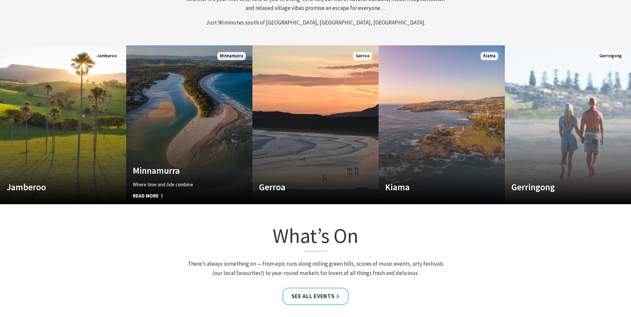  I want to click on h4: Kiama, so click(432, 187).